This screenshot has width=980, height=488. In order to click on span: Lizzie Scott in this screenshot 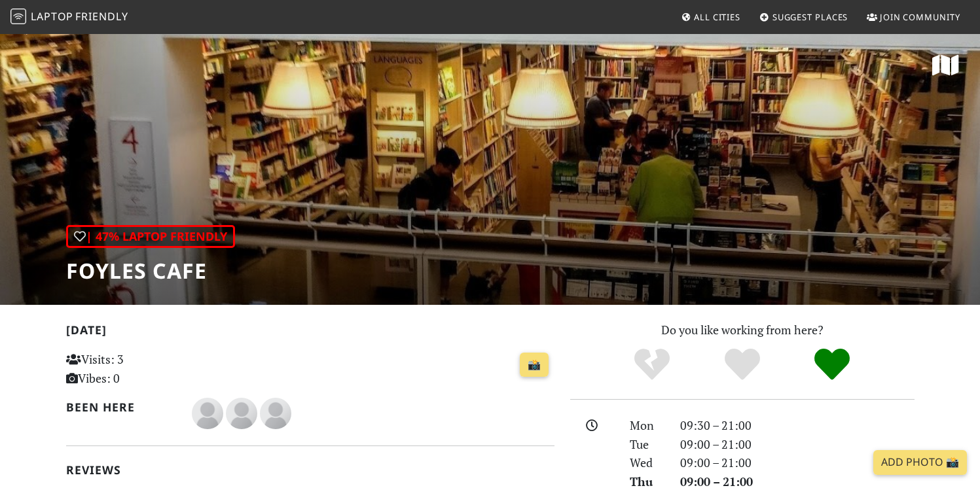, I will do `click(243, 413)`.